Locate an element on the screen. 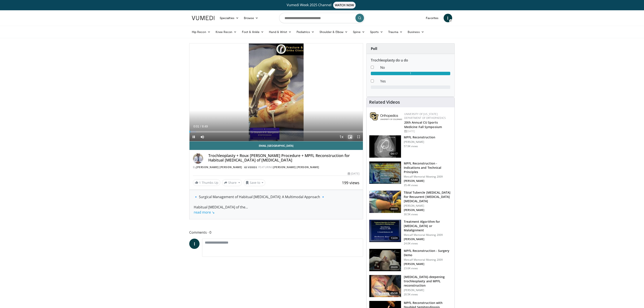 The width and height of the screenshot is (644, 308). h3: MPFL Reconstruction - Indications and Technical Principles is located at coordinates (428, 168).